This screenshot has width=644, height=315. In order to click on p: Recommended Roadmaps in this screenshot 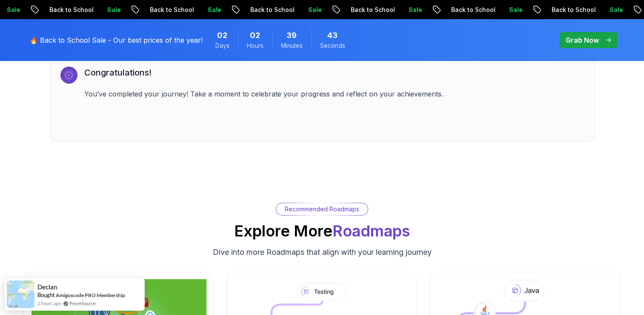, I will do `click(322, 209)`.